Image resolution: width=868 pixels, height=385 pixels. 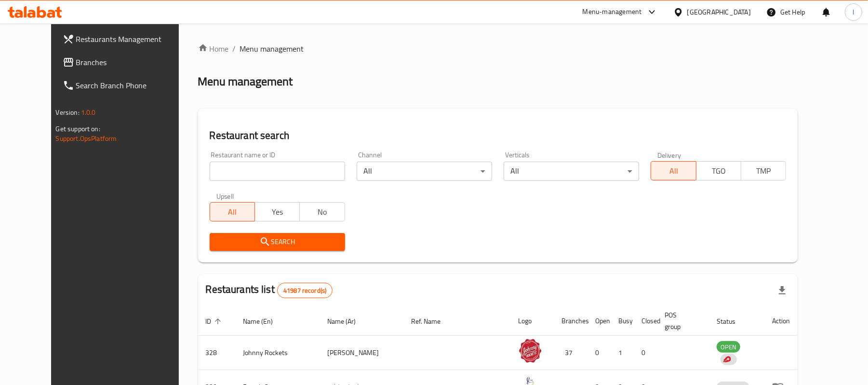 I want to click on th: Logo, so click(x=532, y=321).